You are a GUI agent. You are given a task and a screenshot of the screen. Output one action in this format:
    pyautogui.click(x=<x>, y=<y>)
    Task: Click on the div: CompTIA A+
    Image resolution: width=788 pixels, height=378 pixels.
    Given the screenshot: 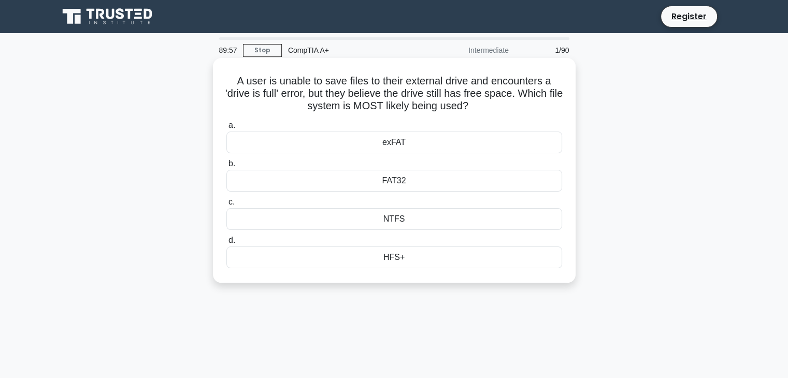 What is the action you would take?
    pyautogui.click(x=353, y=50)
    